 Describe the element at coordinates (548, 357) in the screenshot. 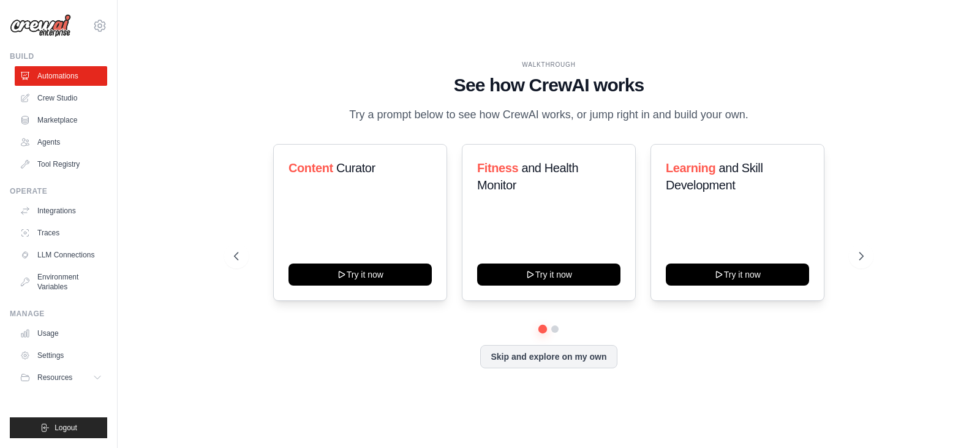

I see `button: Skip and explore on my own` at that location.